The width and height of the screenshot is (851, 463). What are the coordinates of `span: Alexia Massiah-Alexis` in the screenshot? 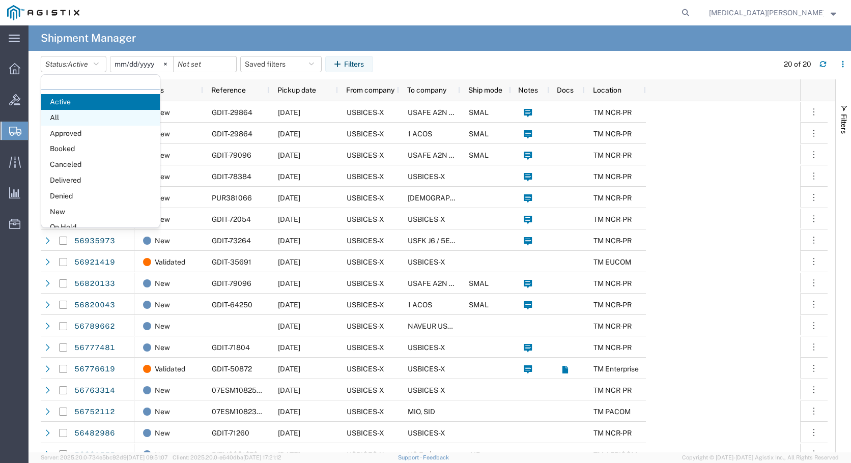 It's located at (766, 13).